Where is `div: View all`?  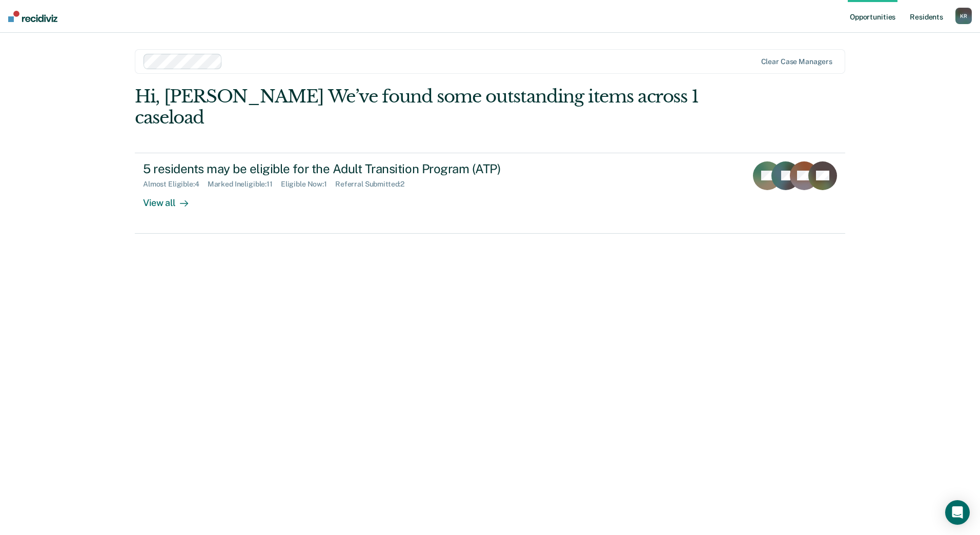 div: View all is located at coordinates (171, 198).